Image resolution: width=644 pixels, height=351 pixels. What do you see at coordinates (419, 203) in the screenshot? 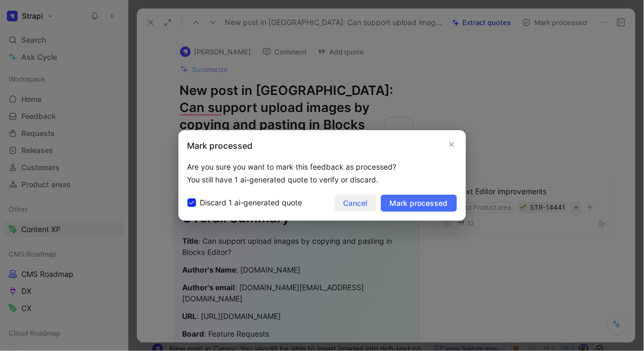
I see `span: Mark processed` at bounding box center [419, 203].